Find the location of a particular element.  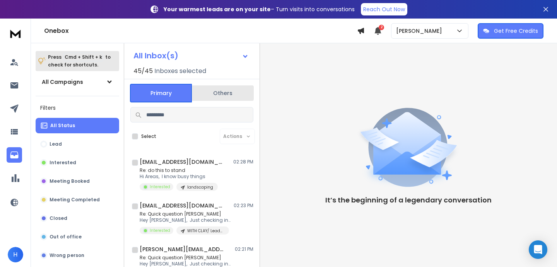

button: Out of office is located at coordinates (77, 237).